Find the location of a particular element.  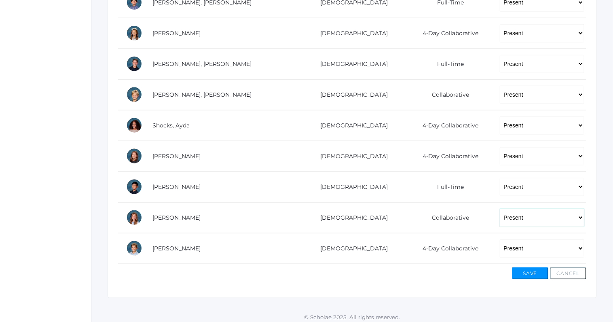

div: Ryder Roberts is located at coordinates (134, 64).